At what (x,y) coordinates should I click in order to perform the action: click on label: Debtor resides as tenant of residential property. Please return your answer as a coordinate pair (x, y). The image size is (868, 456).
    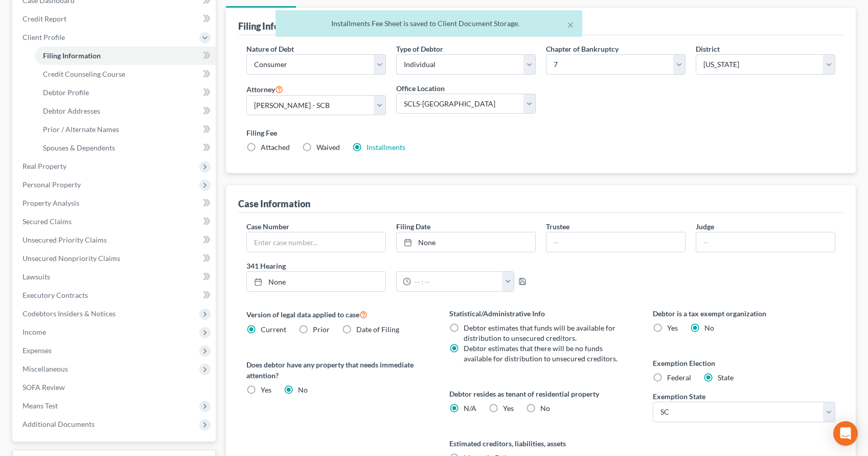
    Looking at the image, I should click on (541, 394).